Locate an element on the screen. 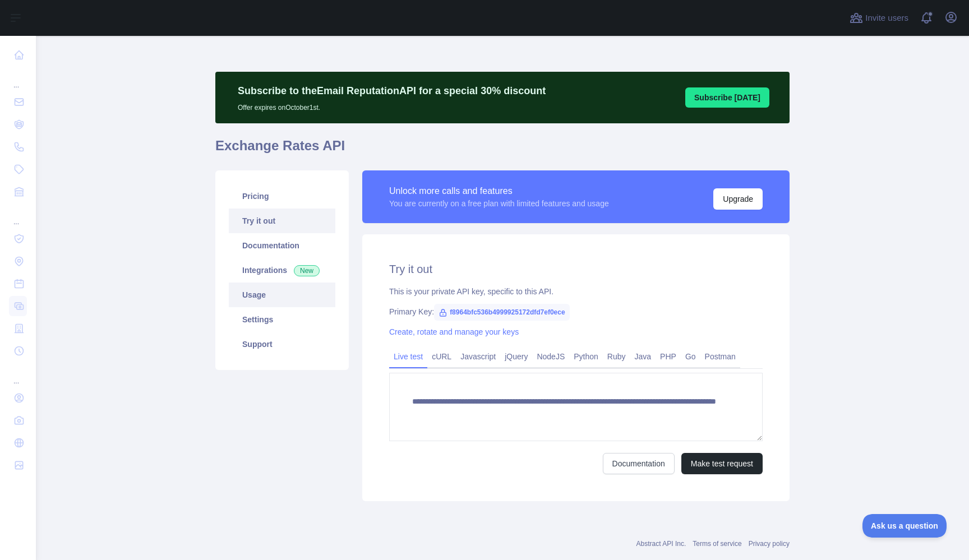 The image size is (969, 560). a: Pricing is located at coordinates (282, 196).